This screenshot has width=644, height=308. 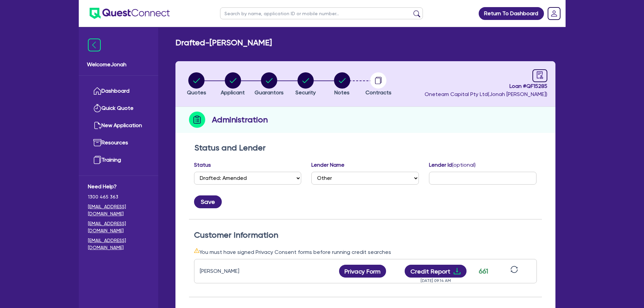 What do you see at coordinates (306, 92) in the screenshot?
I see `span: Security` at bounding box center [306, 92].